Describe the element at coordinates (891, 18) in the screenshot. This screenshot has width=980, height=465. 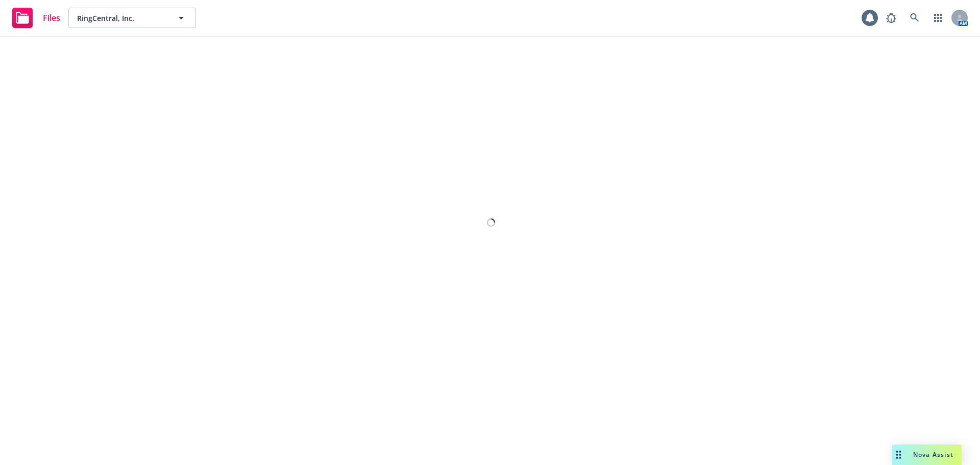
I see `a: Report a Bug` at that location.